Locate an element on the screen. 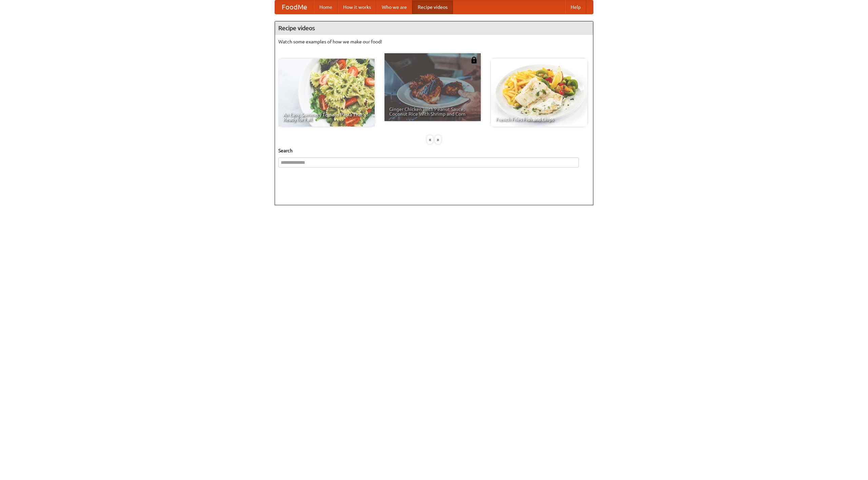 This screenshot has width=868, height=480. a: Home is located at coordinates (326, 7).